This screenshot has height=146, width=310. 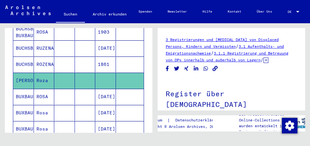 What do you see at coordinates (291, 12) in the screenshot?
I see `span: DE` at bounding box center [291, 12].